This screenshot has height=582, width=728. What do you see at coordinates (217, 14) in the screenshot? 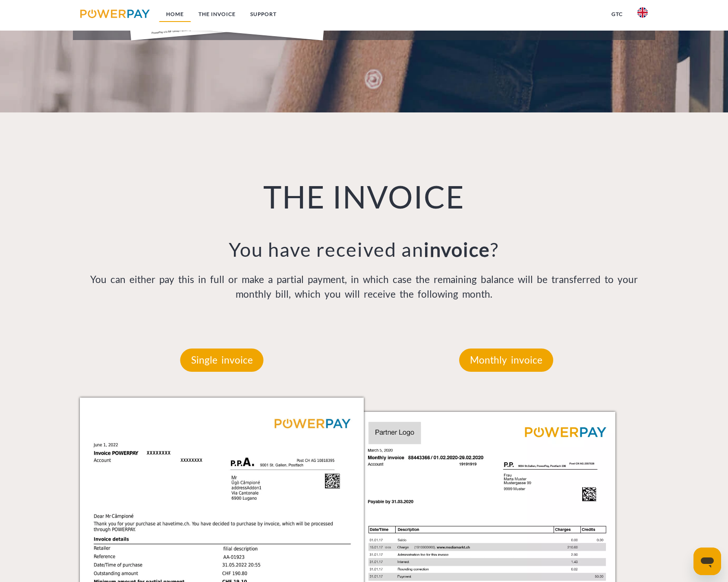
I see `a: THE INVOICE` at bounding box center [217, 14].